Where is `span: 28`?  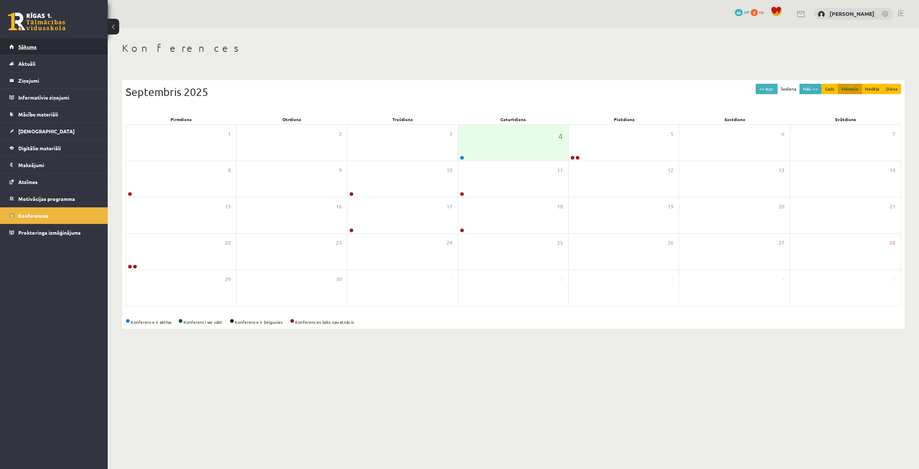 span: 28 is located at coordinates (893, 243).